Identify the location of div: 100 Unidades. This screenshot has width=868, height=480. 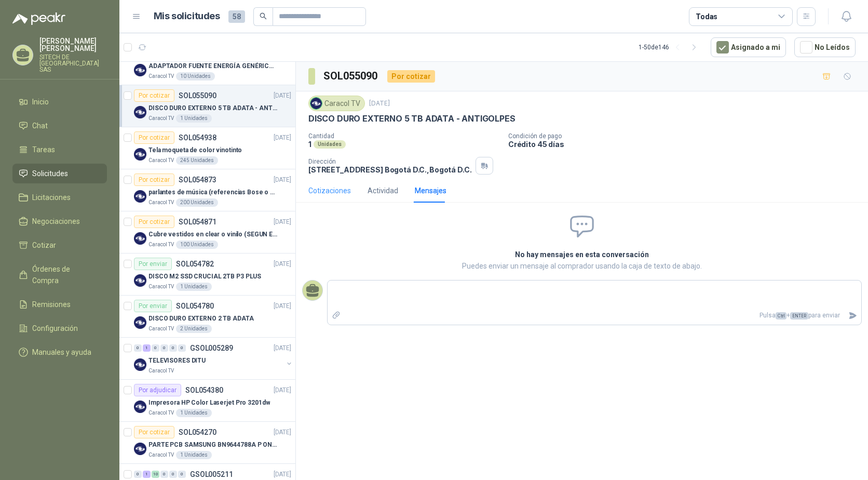
(197, 245).